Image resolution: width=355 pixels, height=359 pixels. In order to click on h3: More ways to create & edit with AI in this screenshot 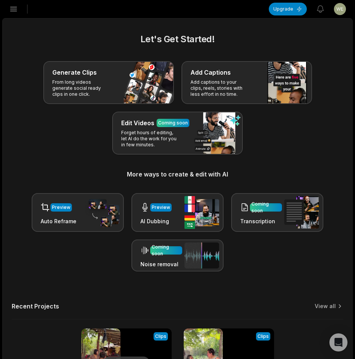, I will do `click(178, 174)`.